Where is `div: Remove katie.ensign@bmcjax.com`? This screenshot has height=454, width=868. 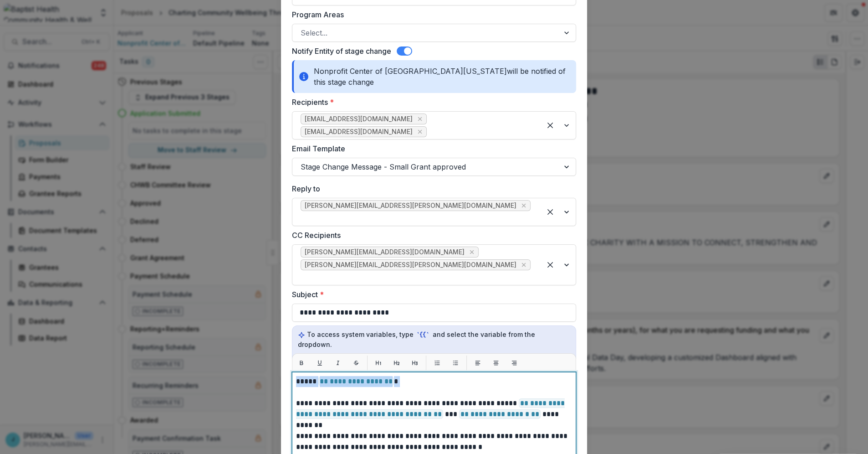 div: Remove katie.ensign@bmcjax.com is located at coordinates (472, 252).